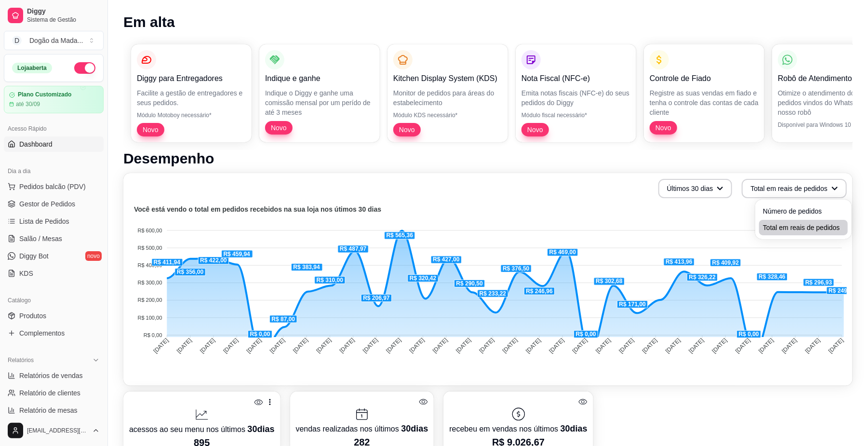 This screenshot has width=868, height=446. Describe the element at coordinates (191, 98) in the screenshot. I see `p: Facilite a gestão de entregadores e seus pedidos.` at that location.